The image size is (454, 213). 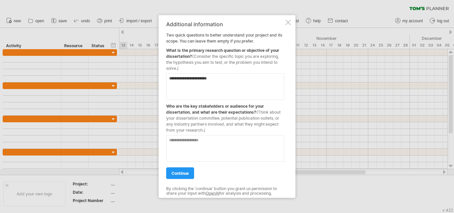 I want to click on div: Two quick questions to better understand your project and its scope. You can leave them empty if ..., so click(x=225, y=106).